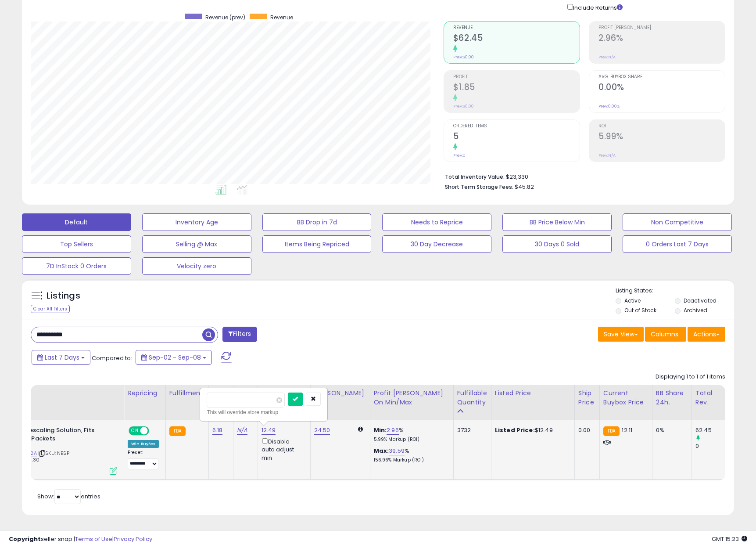 This screenshot has width=756, height=548. I want to click on button: Default, so click(76, 222).